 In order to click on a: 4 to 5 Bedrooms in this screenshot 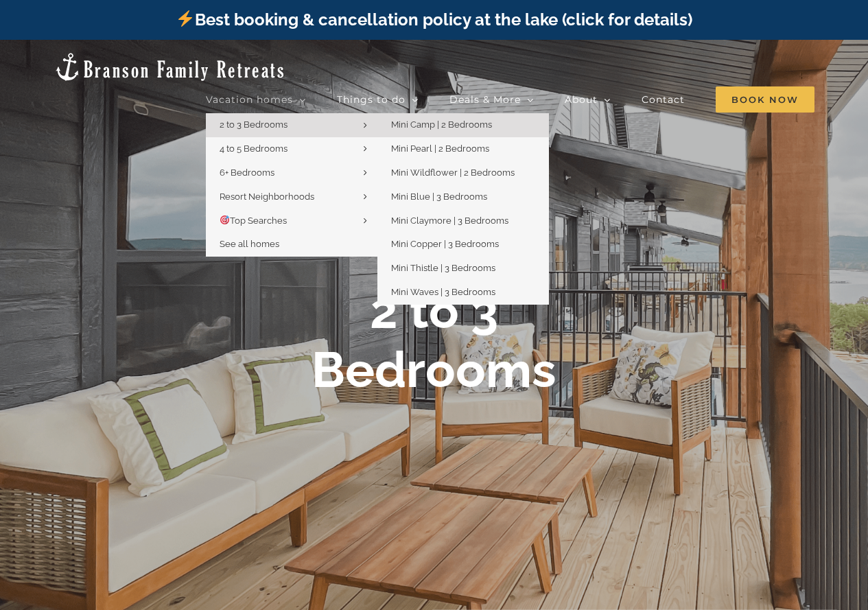, I will do `click(292, 149)`.